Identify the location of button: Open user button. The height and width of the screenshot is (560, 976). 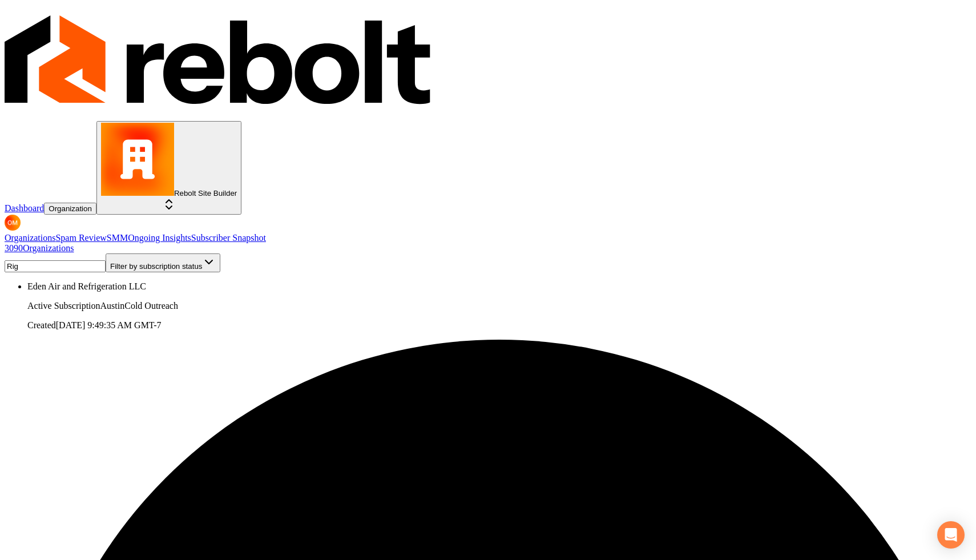
(13, 223).